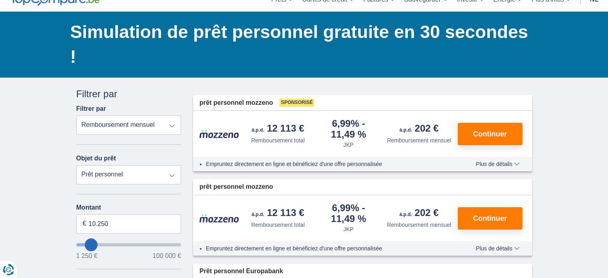  What do you see at coordinates (129, 245) in the screenshot?
I see `input: vouloir emprunter` at bounding box center [129, 245].